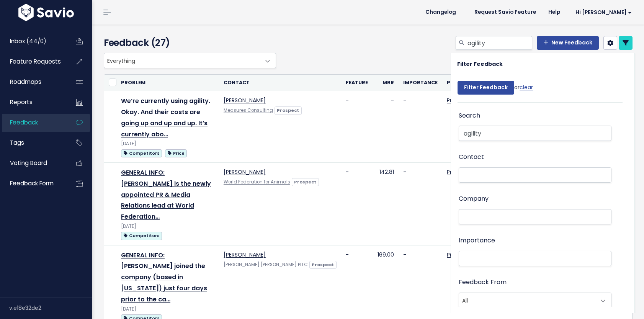  What do you see at coordinates (479, 83) in the screenshot?
I see `th: Product` at bounding box center [479, 83].